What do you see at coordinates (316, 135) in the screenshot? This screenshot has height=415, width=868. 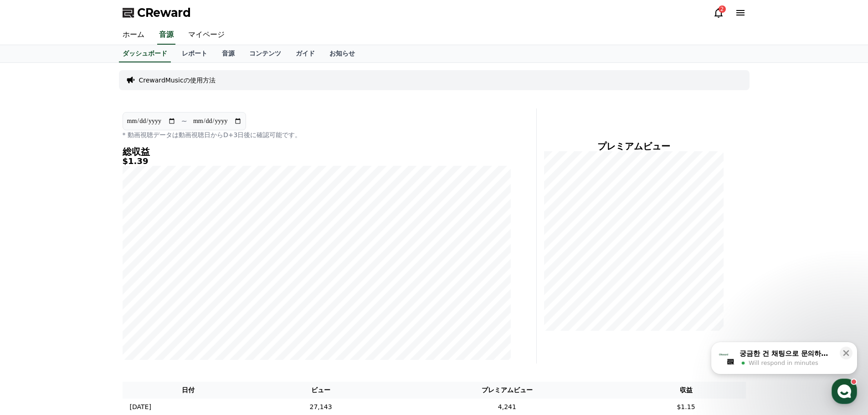 I see `p: * 動画視聴データは動画視聴日からD+3日後に確認可能です。` at bounding box center [316, 135].